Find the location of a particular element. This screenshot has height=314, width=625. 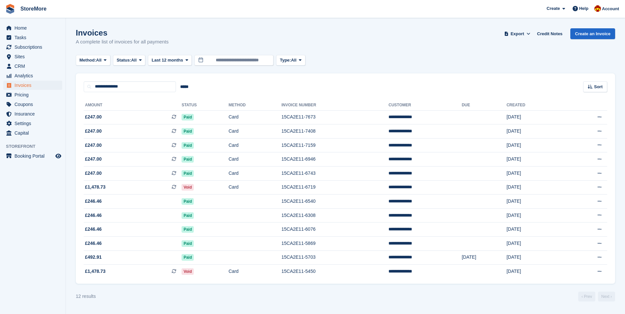

button: Export is located at coordinates (517, 34).